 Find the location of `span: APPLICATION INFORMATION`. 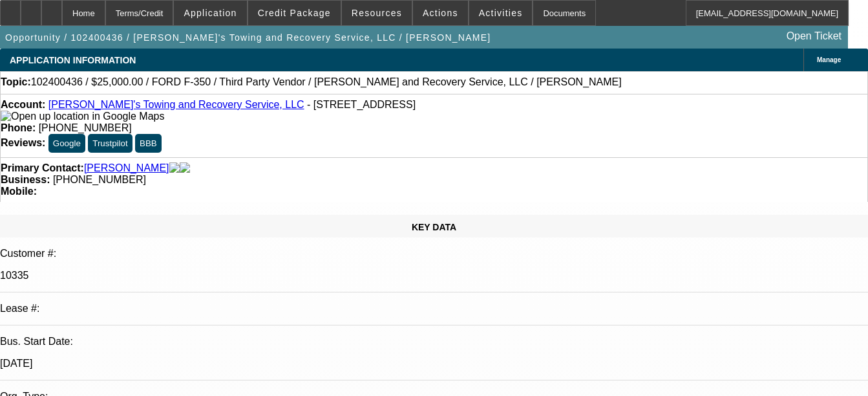

span: APPLICATION INFORMATION is located at coordinates (72, 61).